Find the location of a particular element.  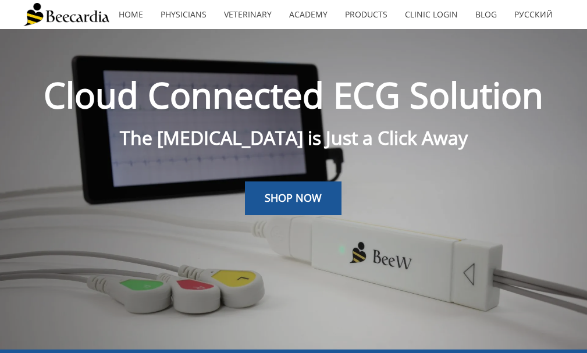

a: Veterinary is located at coordinates (248, 15).